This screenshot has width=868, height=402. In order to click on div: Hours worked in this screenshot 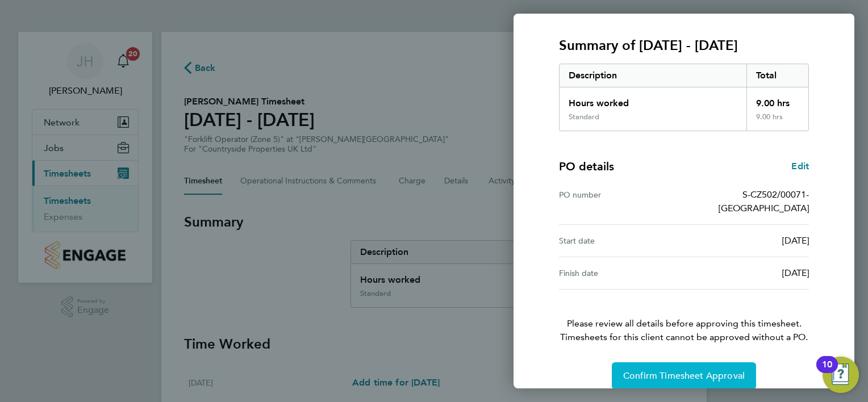, I will do `click(653, 100)`.